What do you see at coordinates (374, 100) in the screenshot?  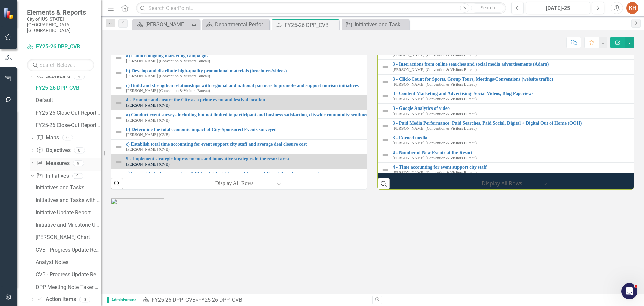 I see `a: 4 - Promote and ensure the City as a prime event and festival location` at bounding box center [374, 100].